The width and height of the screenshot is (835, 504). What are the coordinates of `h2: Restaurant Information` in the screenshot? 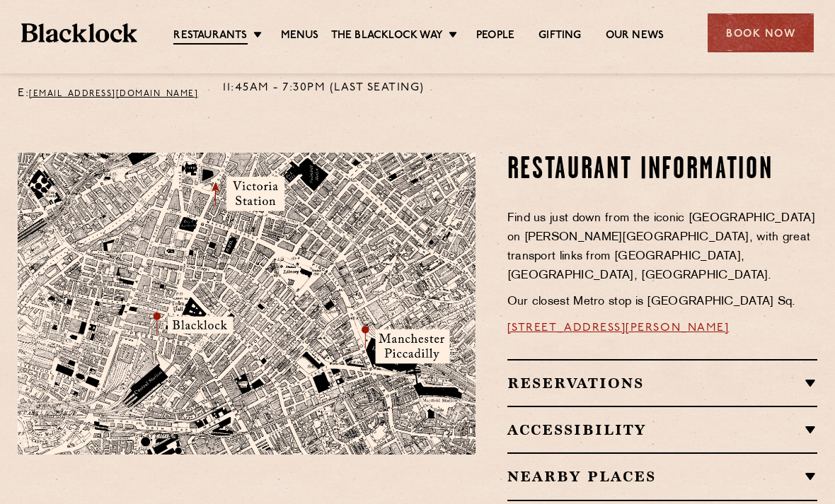 It's located at (662, 171).